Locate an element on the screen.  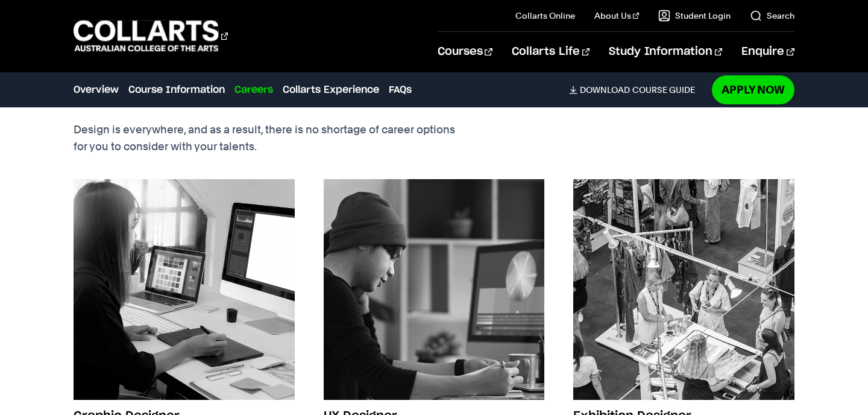
a: Overview is located at coordinates (96, 90).